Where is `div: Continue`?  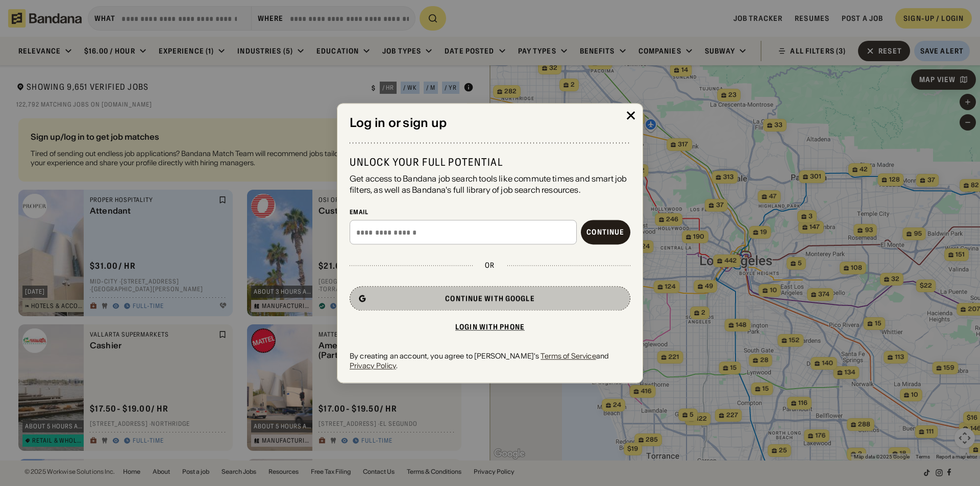 div: Continue is located at coordinates (605, 232).